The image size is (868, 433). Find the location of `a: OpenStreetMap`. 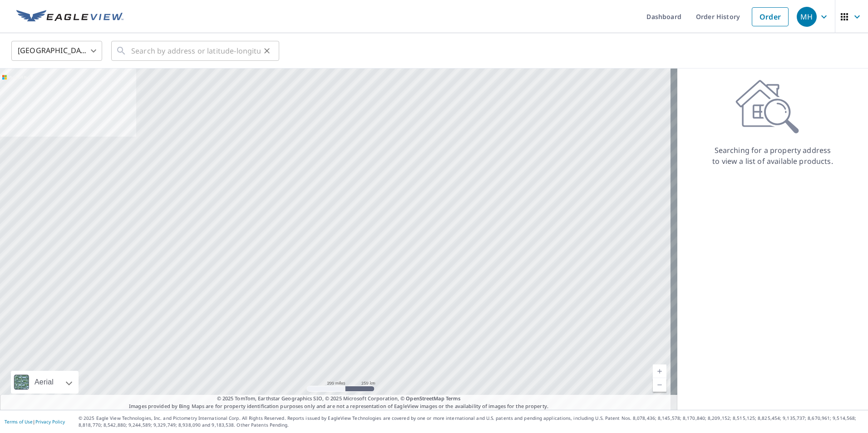

a: OpenStreetMap is located at coordinates (425, 398).